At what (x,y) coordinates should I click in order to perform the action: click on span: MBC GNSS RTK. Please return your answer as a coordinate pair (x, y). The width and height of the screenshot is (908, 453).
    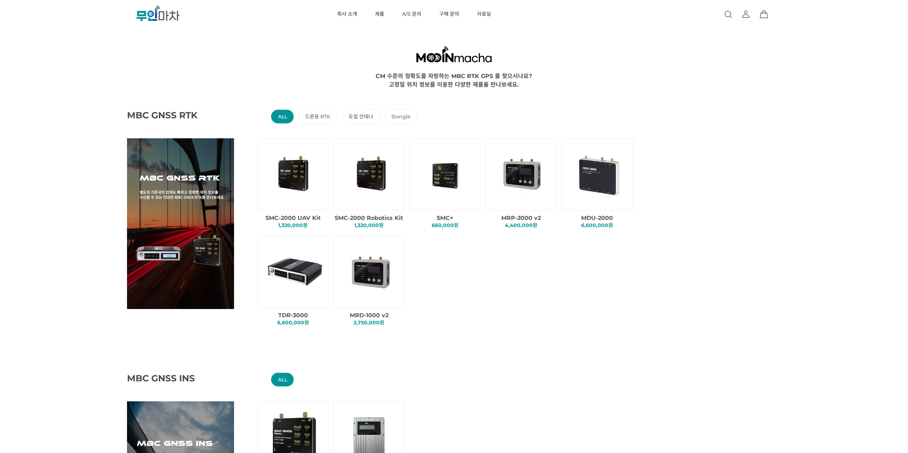
    Looking at the image, I should click on (172, 115).